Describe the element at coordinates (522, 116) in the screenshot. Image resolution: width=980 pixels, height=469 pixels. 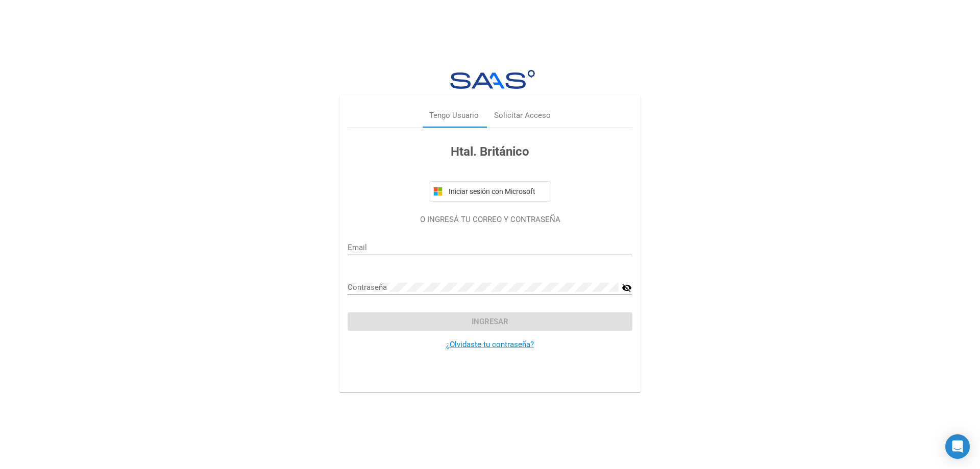
I see `div: Solicitar Acceso` at that location.